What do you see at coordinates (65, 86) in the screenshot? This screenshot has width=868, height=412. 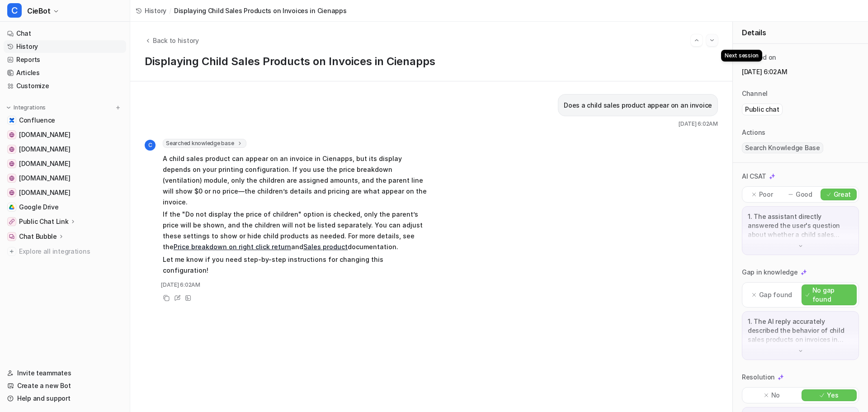 I see `a: Customize` at bounding box center [65, 86].